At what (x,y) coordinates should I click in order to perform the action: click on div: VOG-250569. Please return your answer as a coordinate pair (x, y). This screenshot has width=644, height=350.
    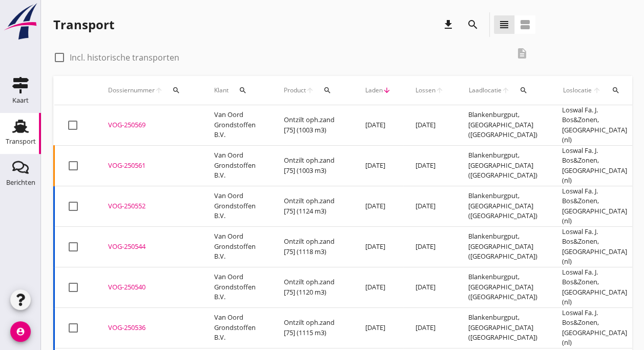
    Looking at the image, I should click on (148, 125).